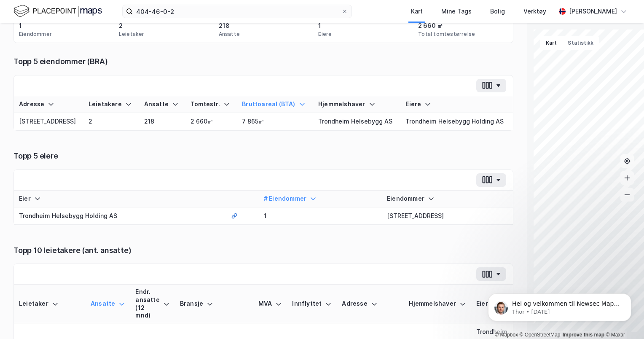 The width and height of the screenshot is (644, 339). I want to click on div: Endr. ansatte (12 mnd), so click(152, 304).